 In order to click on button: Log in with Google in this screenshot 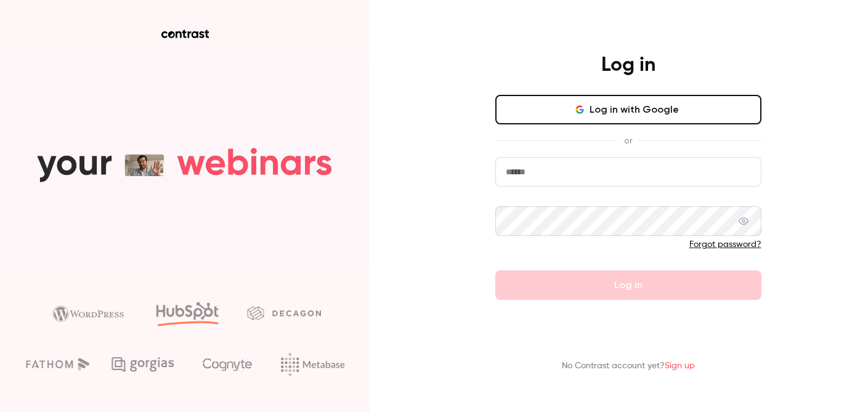, I will do `click(628, 110)`.